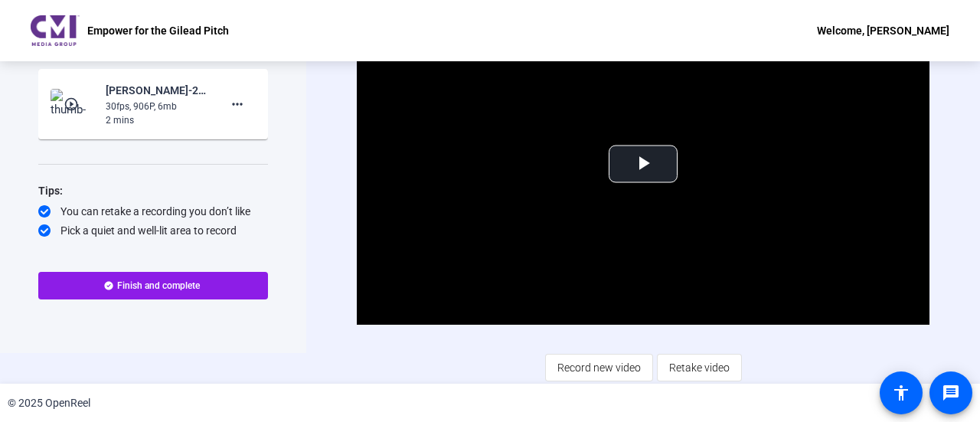  Describe the element at coordinates (158, 30) in the screenshot. I see `p: Empower for the Gilead Pitch` at that location.